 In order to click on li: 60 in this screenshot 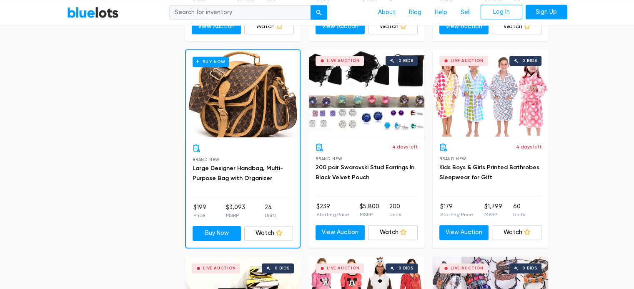, I will do `click(519, 211)`.